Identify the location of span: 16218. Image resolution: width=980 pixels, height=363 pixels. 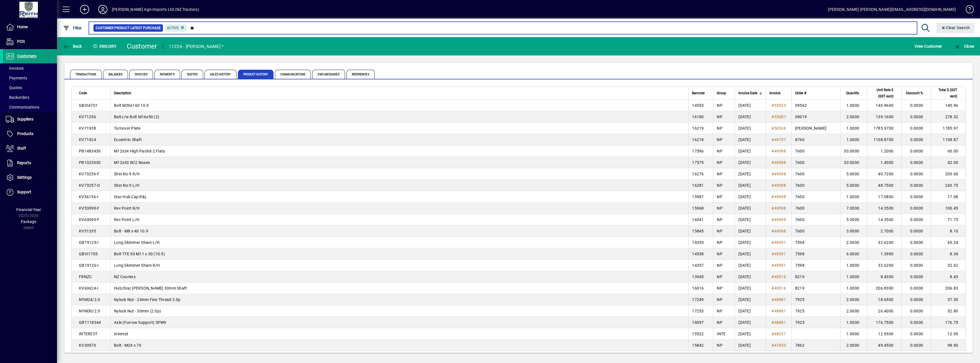
(698, 140).